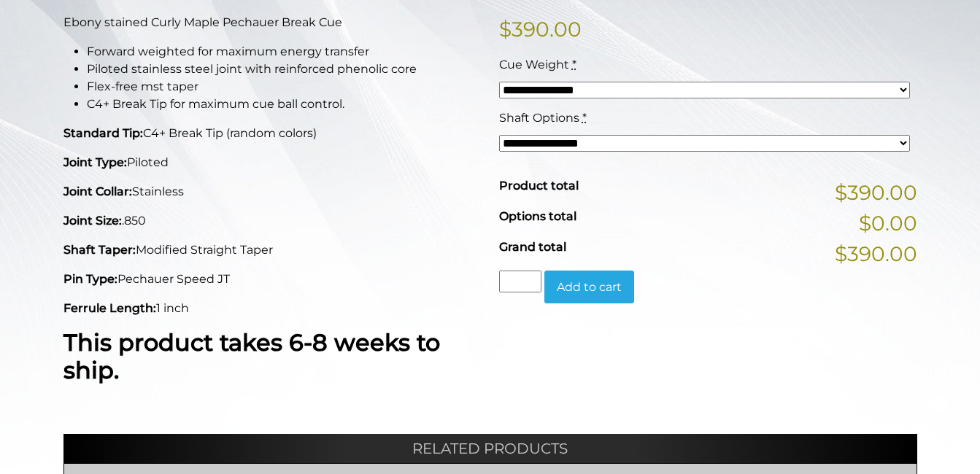 This screenshot has width=980, height=474. What do you see at coordinates (539, 185) in the screenshot?
I see `span: Product total` at bounding box center [539, 185].